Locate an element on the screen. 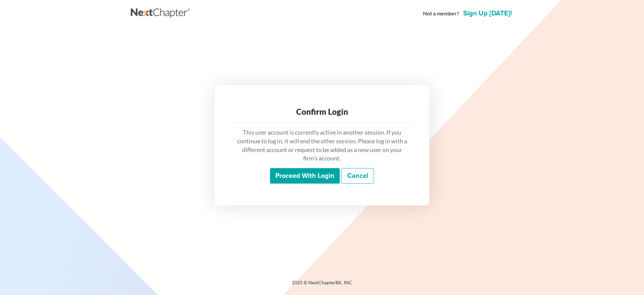 Image resolution: width=644 pixels, height=295 pixels. a: Cancel is located at coordinates (358, 176).